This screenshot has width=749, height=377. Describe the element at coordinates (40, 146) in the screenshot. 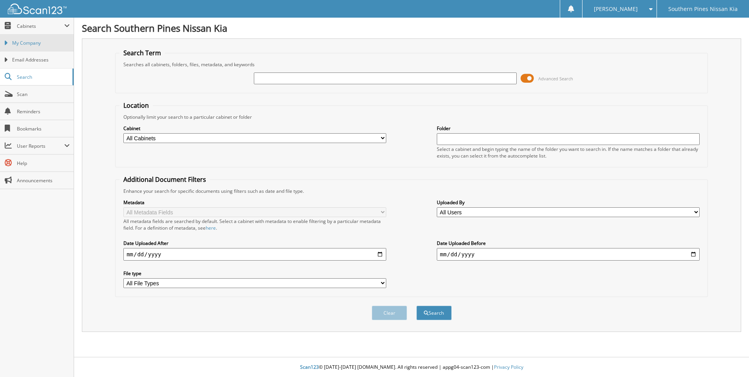

I see `span: User Reports` at that location.